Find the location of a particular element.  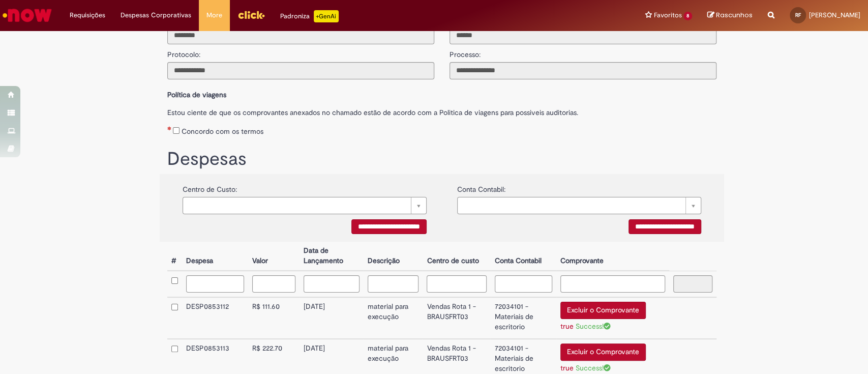

th: Despesa is located at coordinates (215, 256).